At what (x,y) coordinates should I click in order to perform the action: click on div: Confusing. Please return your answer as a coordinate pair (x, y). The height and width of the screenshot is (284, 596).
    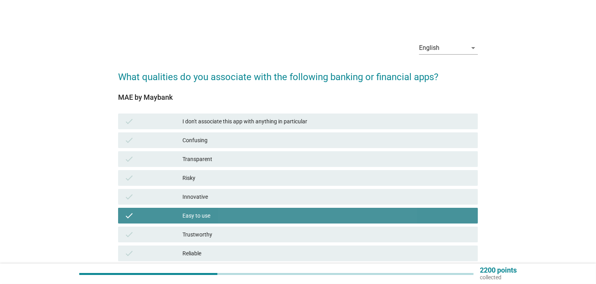
    Looking at the image, I should click on (327, 140).